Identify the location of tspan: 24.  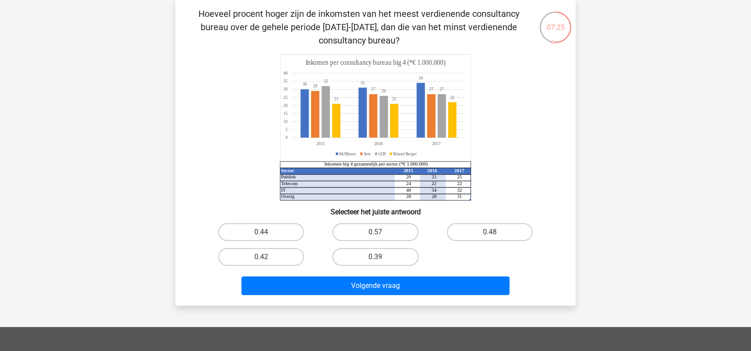
(408, 183).